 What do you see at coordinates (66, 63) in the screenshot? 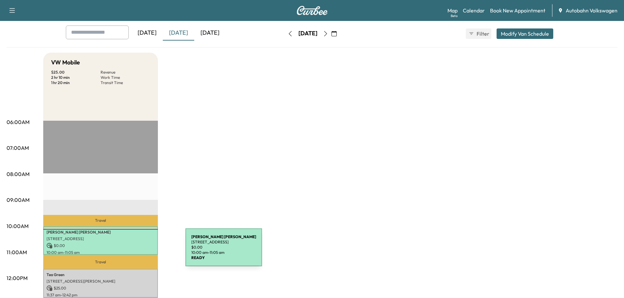
I see `h5: VW Mobile` at bounding box center [66, 63].